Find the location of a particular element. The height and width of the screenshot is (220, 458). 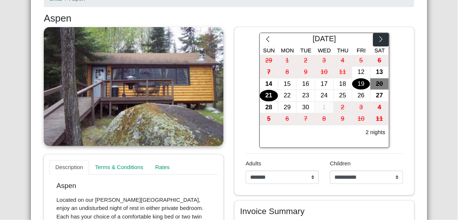

button: 14 is located at coordinates (269, 84).